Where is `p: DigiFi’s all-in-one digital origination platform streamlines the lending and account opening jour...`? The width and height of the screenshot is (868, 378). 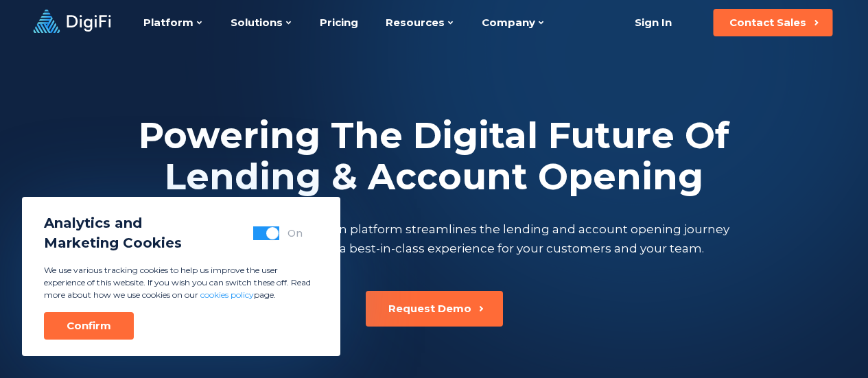 p: DigiFi’s all-in-one digital origination platform streamlines the lending and account opening jour... is located at coordinates (434, 239).